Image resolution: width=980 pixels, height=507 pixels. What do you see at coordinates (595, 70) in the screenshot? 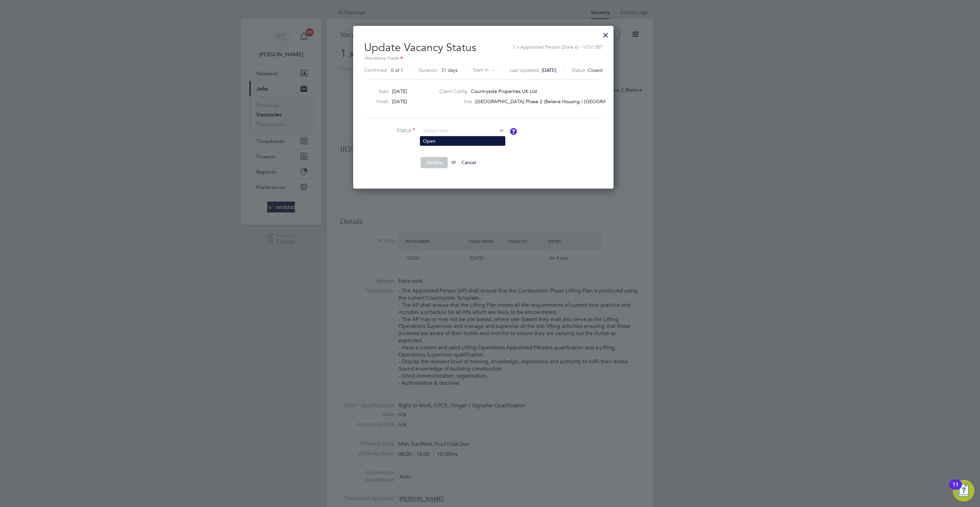
I see `span: Closed` at bounding box center [595, 70].